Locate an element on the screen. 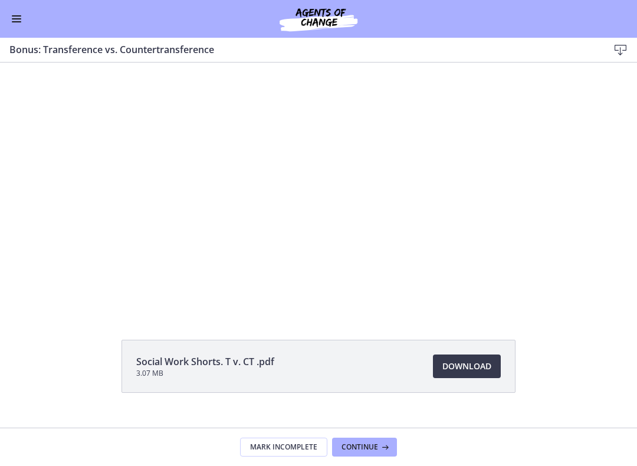  span: Mark Incomplete is located at coordinates (284, 447).